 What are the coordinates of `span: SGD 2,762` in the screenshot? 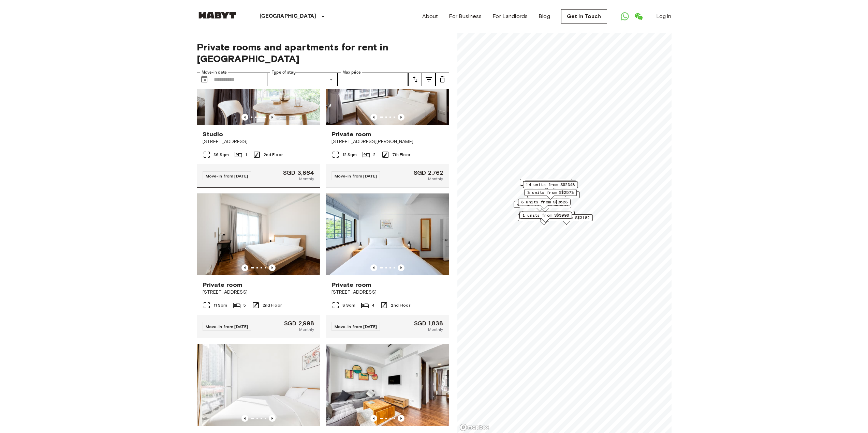 It's located at (428, 173).